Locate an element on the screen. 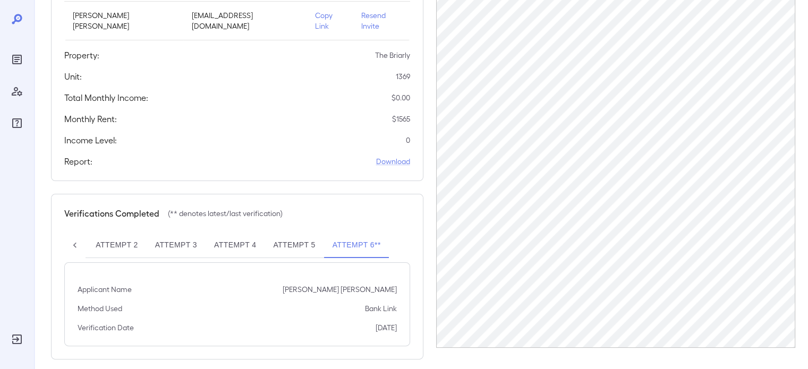 The width and height of the screenshot is (808, 369). h5: Unit: is located at coordinates (73, 77).